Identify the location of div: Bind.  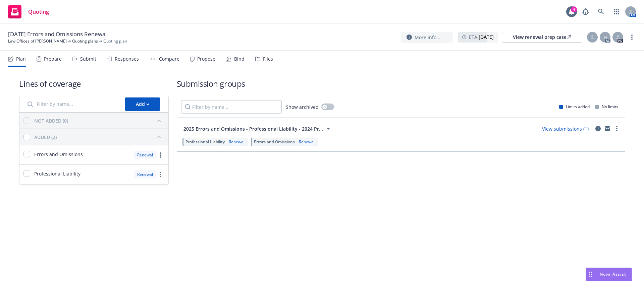
(239, 59).